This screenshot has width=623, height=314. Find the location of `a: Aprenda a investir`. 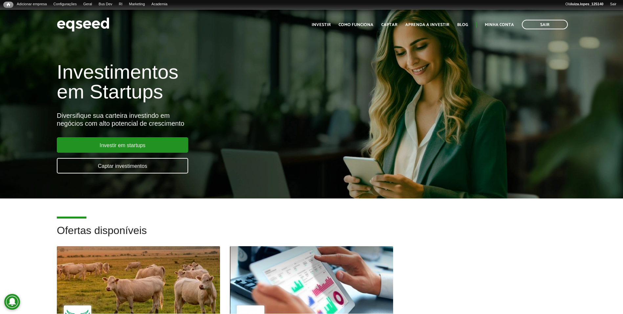

a: Aprenda a investir is located at coordinates (428, 25).